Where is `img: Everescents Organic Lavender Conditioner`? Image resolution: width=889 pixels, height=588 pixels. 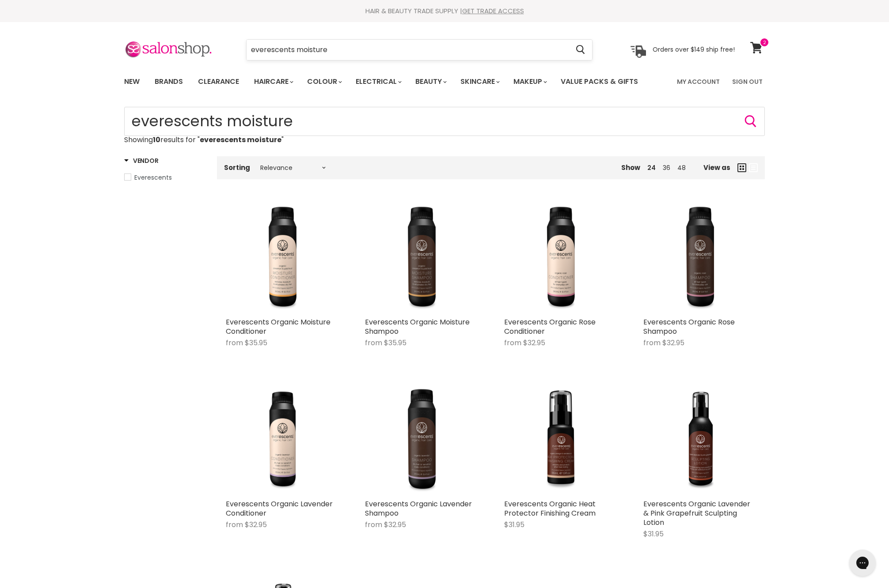
img: Everescents Organic Lavender Conditioner is located at coordinates (282, 438).